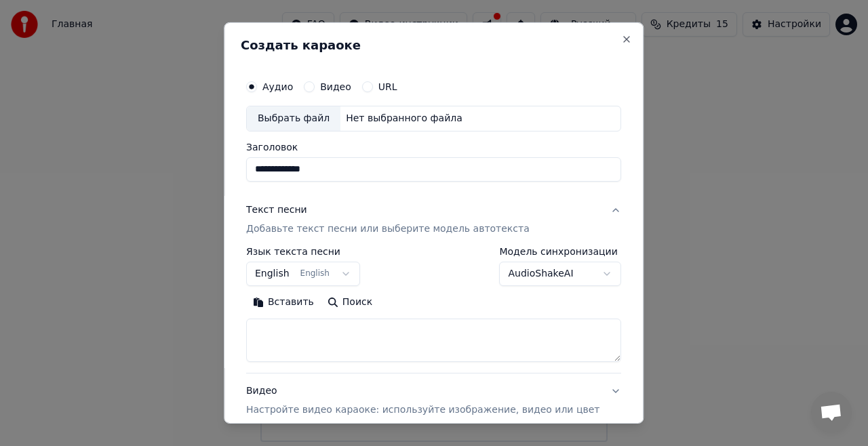  Describe the element at coordinates (350, 303) in the screenshot. I see `button: Поиск` at that location.